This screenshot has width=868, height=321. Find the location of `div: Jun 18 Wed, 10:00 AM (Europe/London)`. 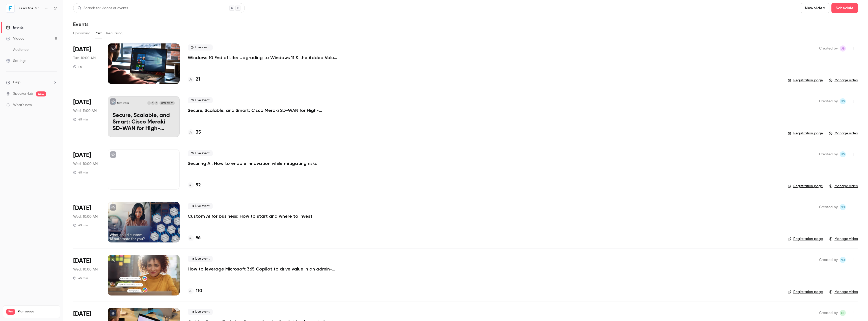

div: Jun 18 Wed, 10:00 AM (Europe/London) is located at coordinates (87, 169).